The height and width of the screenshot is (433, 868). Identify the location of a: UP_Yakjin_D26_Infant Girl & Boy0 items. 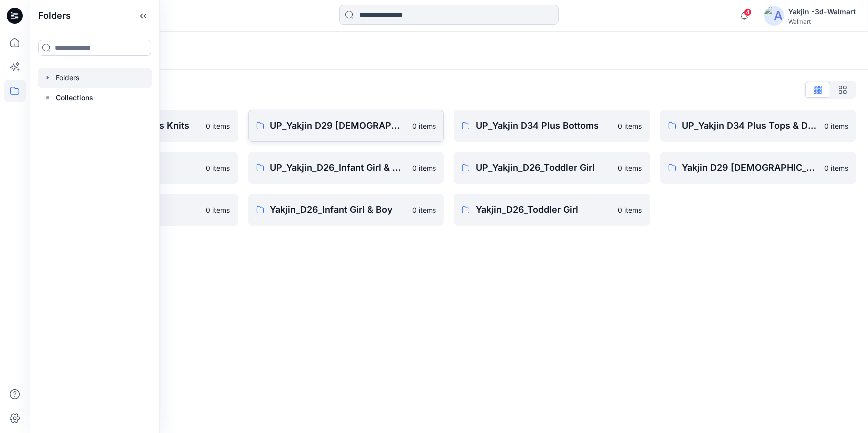
(346, 168).